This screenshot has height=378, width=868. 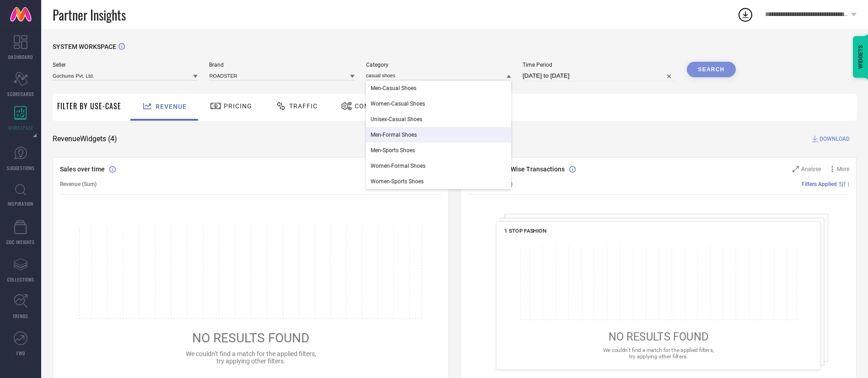 What do you see at coordinates (795, 169) in the screenshot?
I see `svg: Zoom` at bounding box center [795, 169].